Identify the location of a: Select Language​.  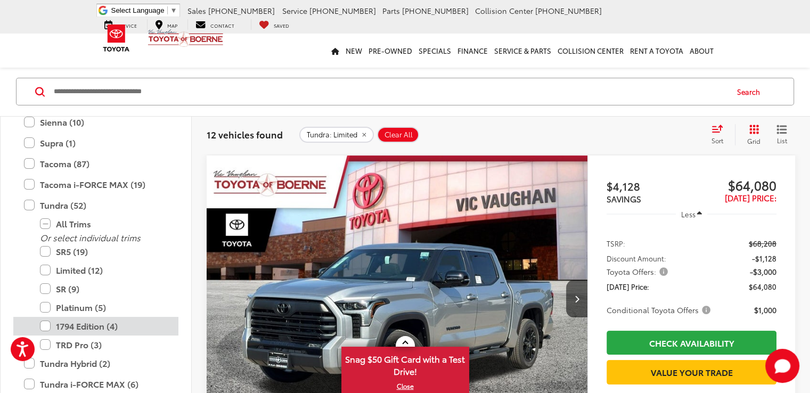
(144, 10).